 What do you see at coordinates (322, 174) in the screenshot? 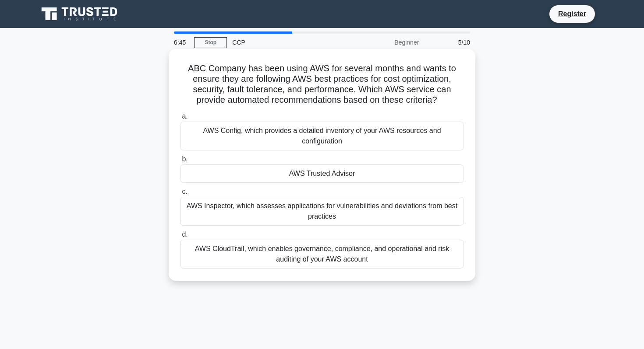
I see `div: AWS Trusted Advisor` at bounding box center [322, 174].